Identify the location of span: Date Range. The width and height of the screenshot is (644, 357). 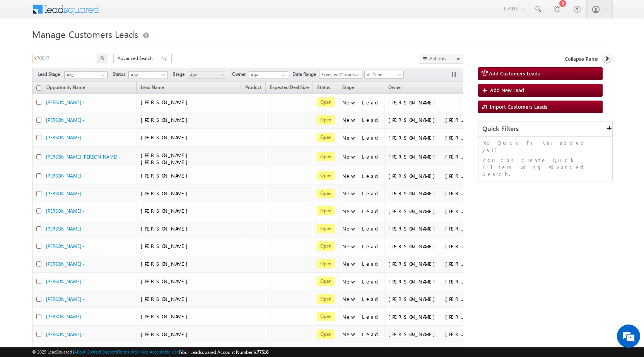
(305, 74).